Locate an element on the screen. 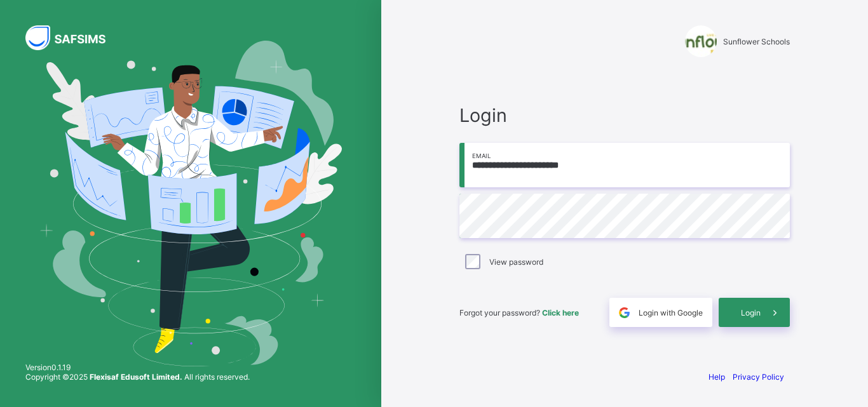  a: Help is located at coordinates (717, 376).